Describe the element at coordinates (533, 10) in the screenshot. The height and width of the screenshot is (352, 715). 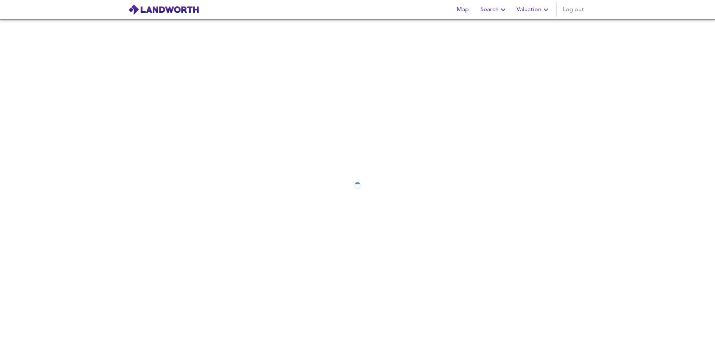
I see `span: Valuation` at that location.